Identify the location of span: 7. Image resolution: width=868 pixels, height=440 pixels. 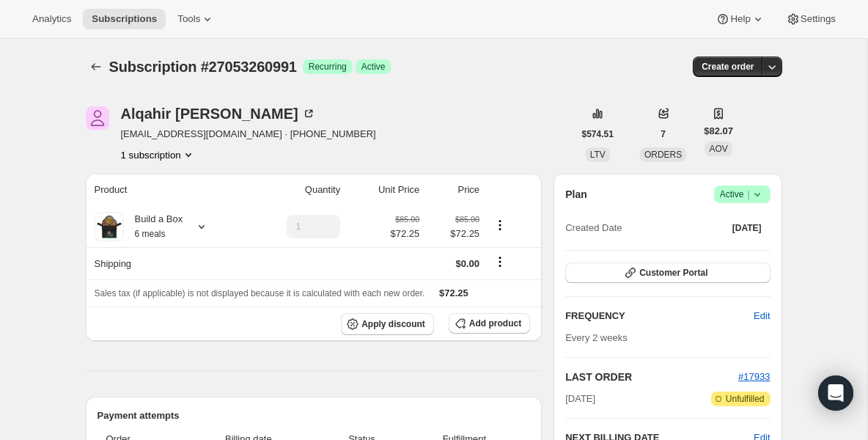
(663, 134).